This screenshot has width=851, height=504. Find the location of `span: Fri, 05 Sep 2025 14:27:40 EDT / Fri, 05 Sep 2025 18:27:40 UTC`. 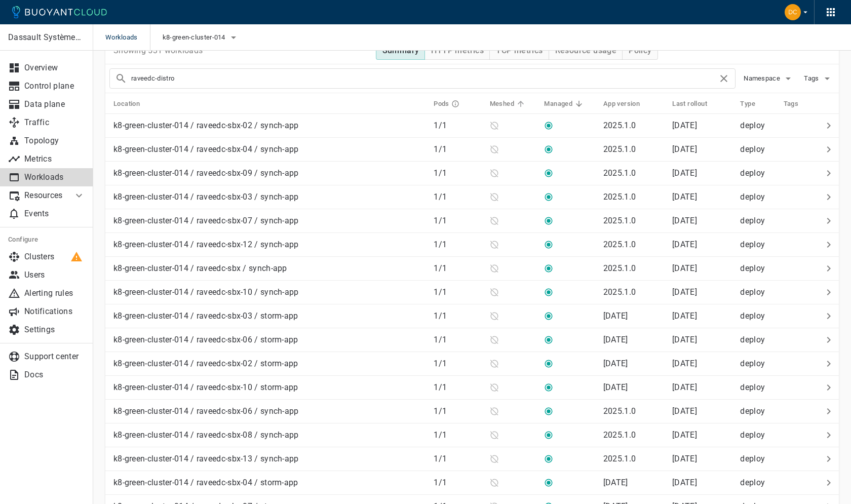

span: Fri, 05 Sep 2025 14:27:40 EDT / Fri, 05 Sep 2025 18:27:40 UTC is located at coordinates (684, 459).